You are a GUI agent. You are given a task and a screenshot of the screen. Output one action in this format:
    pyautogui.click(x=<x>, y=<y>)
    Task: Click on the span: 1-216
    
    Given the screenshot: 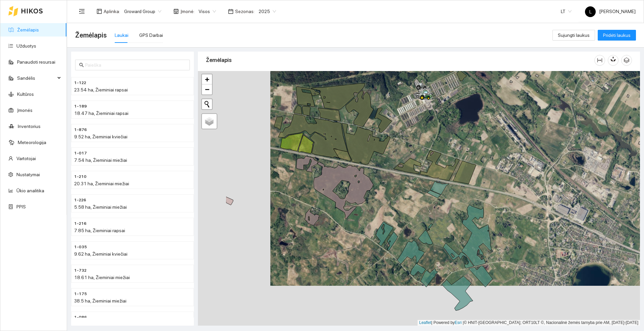 What is the action you would take?
    pyautogui.click(x=80, y=224)
    